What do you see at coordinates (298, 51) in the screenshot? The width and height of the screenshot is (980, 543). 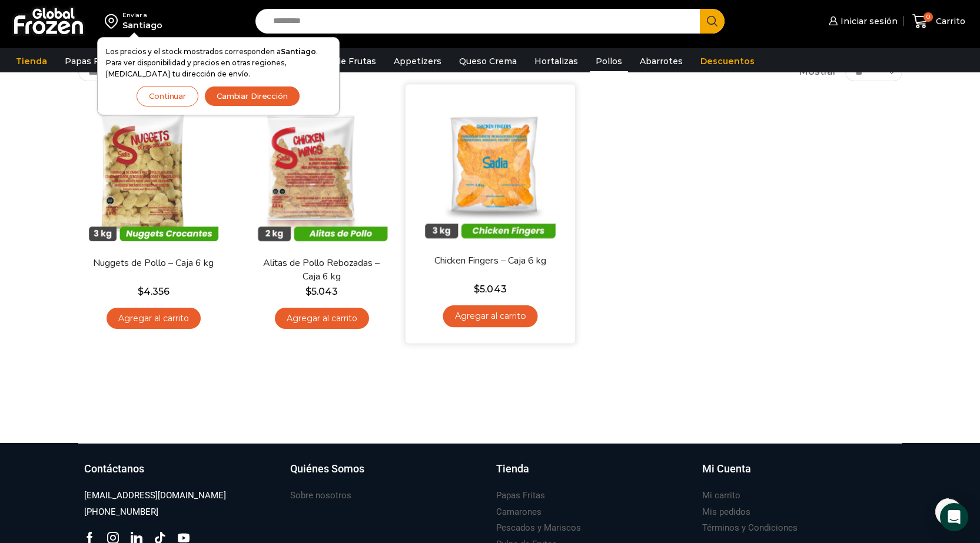 I see `strong: Santiago` at bounding box center [298, 51].